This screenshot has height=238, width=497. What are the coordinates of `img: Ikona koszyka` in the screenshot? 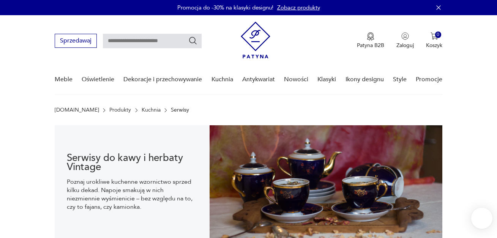 It's located at (435, 36).